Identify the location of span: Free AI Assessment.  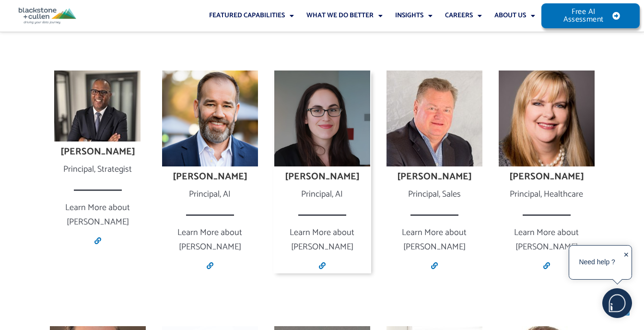
(584, 16).